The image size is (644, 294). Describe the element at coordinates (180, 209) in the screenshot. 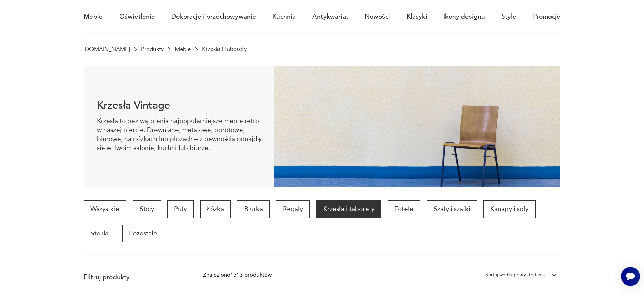

I see `a: Pufy` at that location.